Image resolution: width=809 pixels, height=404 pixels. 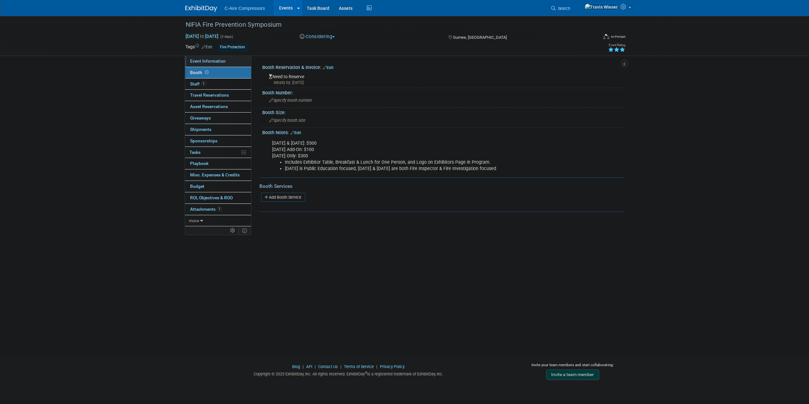 What do you see at coordinates (218, 209) in the screenshot?
I see `a: Attachments1` at bounding box center [218, 209].